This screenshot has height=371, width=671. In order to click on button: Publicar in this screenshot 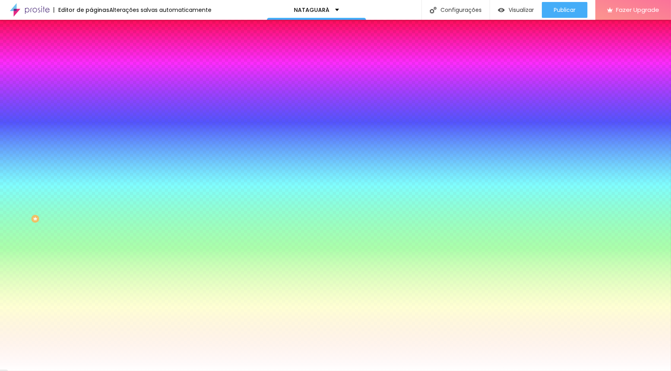, I will do `click(565, 10)`.